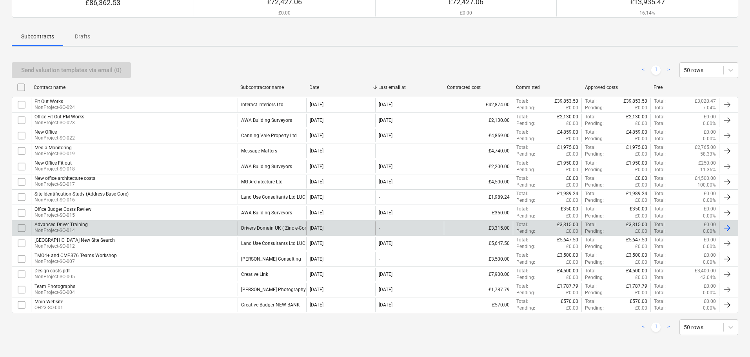  I want to click on p: 16.14%, so click(647, 13).